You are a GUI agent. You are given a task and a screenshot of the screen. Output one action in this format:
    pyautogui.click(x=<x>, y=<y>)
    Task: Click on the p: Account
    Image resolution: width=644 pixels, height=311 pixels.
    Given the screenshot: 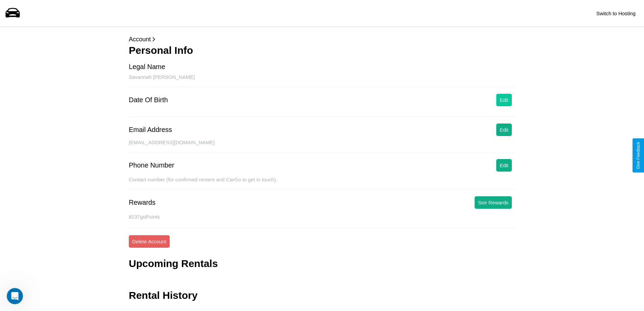 What is the action you would take?
    pyautogui.click(x=322, y=39)
    